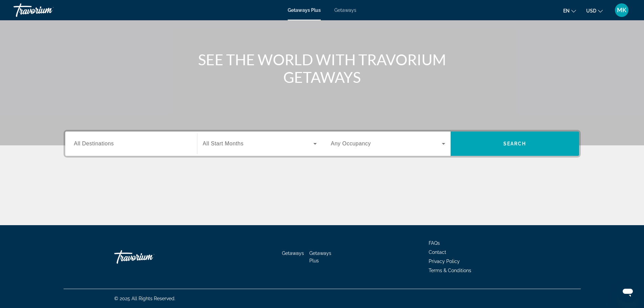  I want to click on a: FAQs, so click(434, 243).